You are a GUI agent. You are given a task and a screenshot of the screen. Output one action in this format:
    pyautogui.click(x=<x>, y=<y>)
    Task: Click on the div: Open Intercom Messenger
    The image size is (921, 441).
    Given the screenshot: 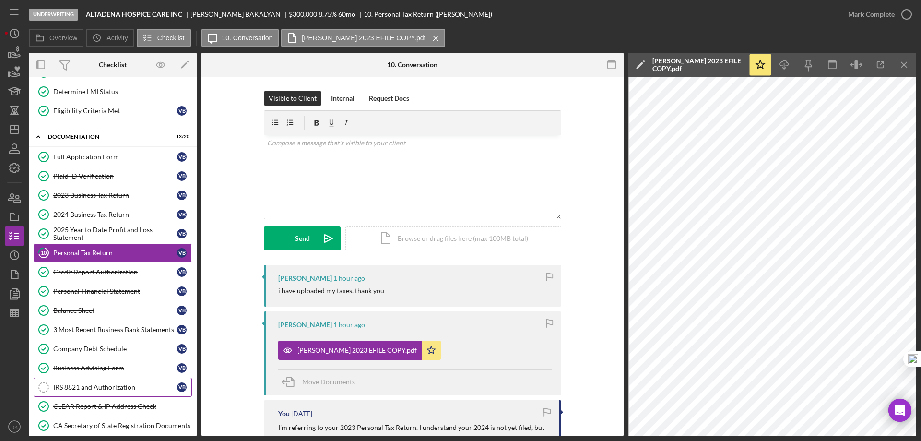 What is the action you would take?
    pyautogui.click(x=900, y=410)
    